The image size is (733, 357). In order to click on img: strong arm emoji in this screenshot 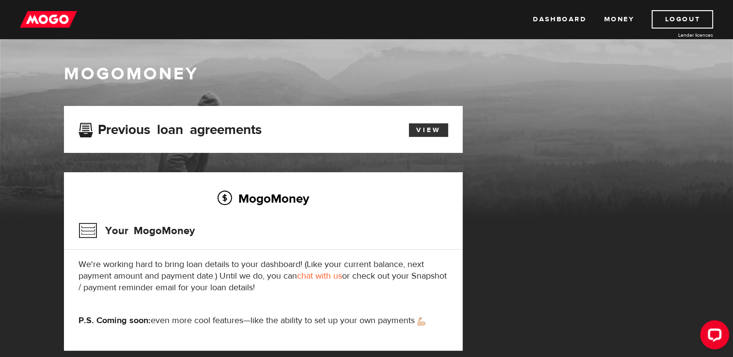, I will do `click(421, 322)`.